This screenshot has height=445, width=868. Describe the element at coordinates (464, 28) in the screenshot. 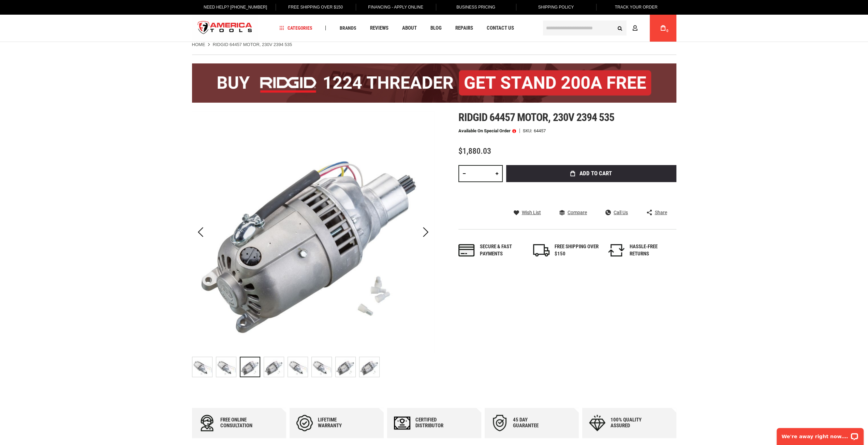

I see `a: Repairs` at that location.